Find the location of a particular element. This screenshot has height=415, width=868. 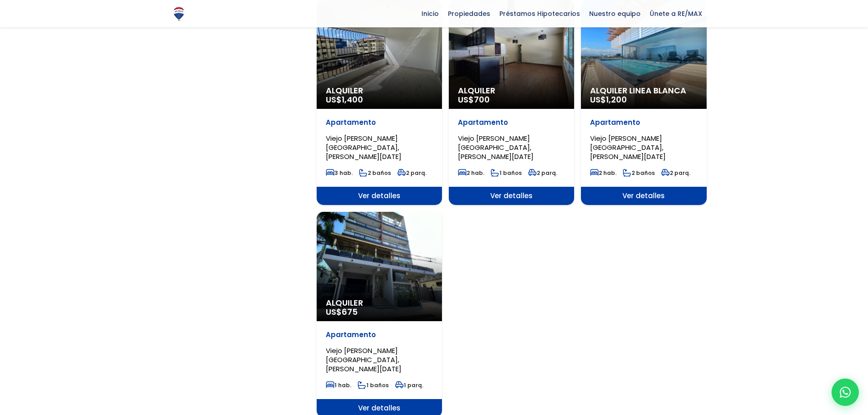

span: 1,200 is located at coordinates (616, 100).